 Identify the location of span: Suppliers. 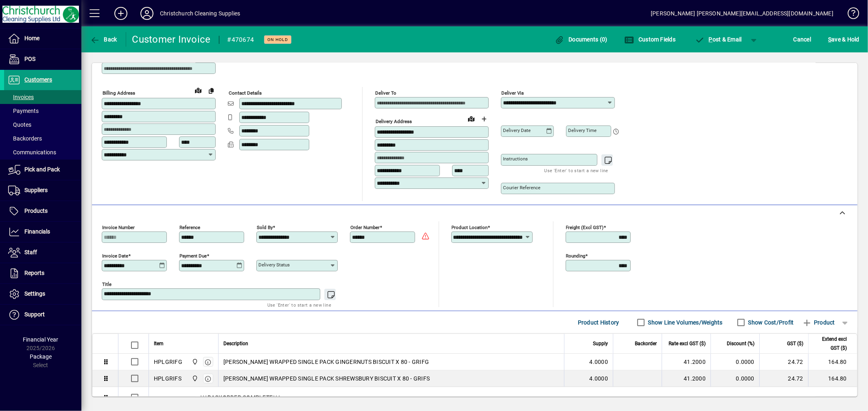
(36, 190).